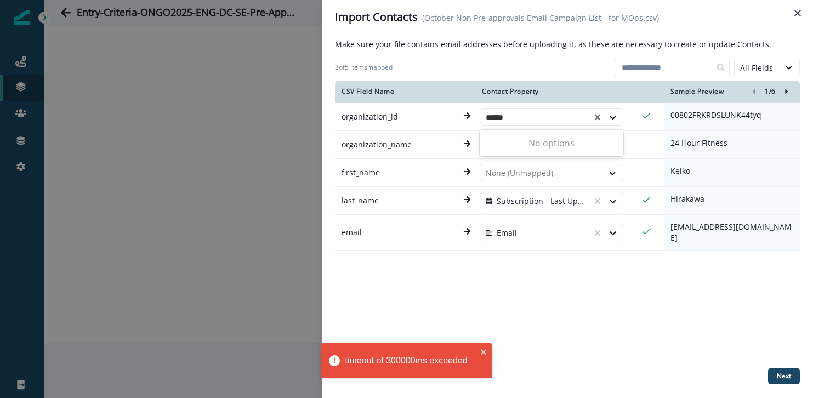 The image size is (813, 398). I want to click on div: CSV Field Name, so click(397, 92).